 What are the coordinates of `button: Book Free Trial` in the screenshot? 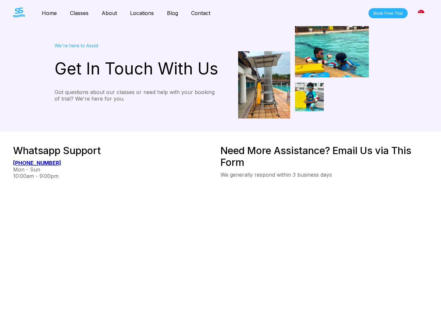 It's located at (388, 13).